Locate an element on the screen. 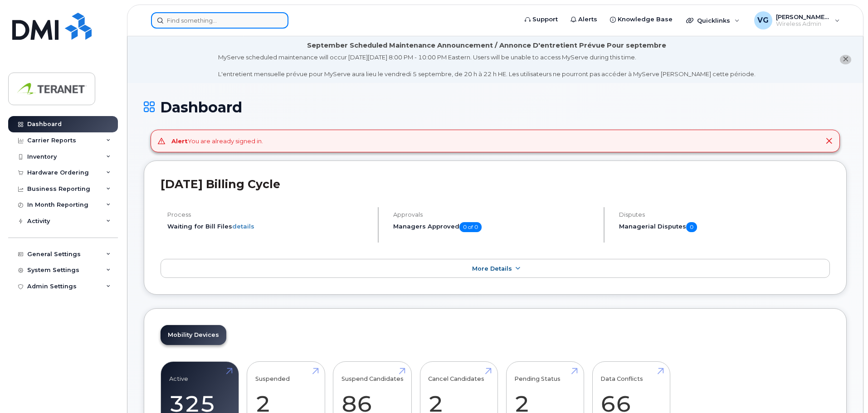  span: More Details is located at coordinates (492, 269).